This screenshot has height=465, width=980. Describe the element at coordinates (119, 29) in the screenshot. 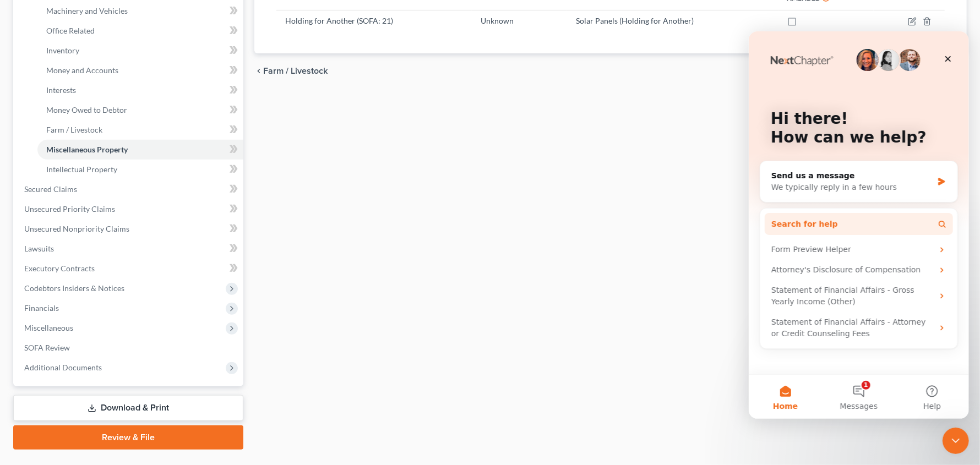

I see `img: Profile image for Kelly` at that location.